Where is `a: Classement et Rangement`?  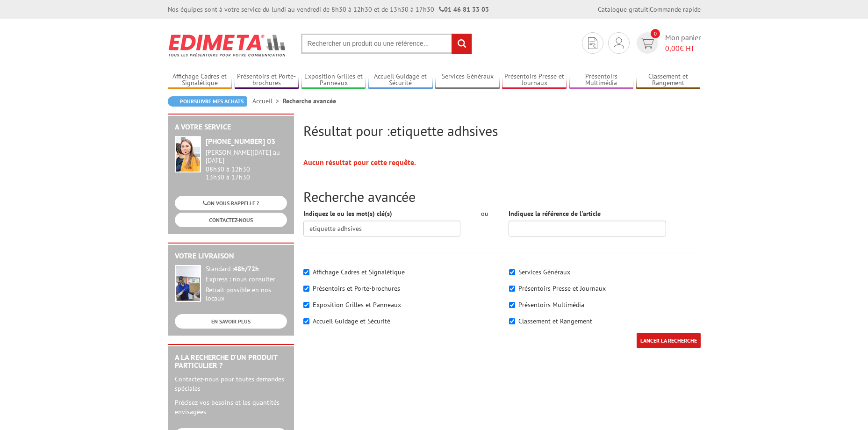 a: Classement et Rangement is located at coordinates (669, 80).